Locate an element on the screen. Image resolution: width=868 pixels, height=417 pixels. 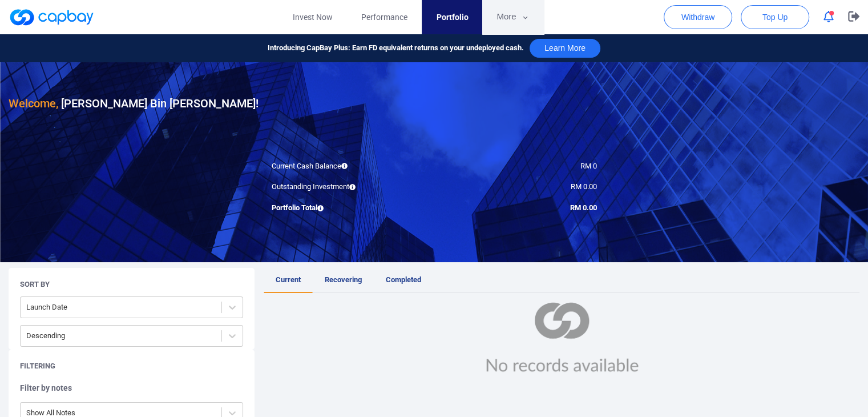
h5: Filter by notes is located at coordinates (131, 388).